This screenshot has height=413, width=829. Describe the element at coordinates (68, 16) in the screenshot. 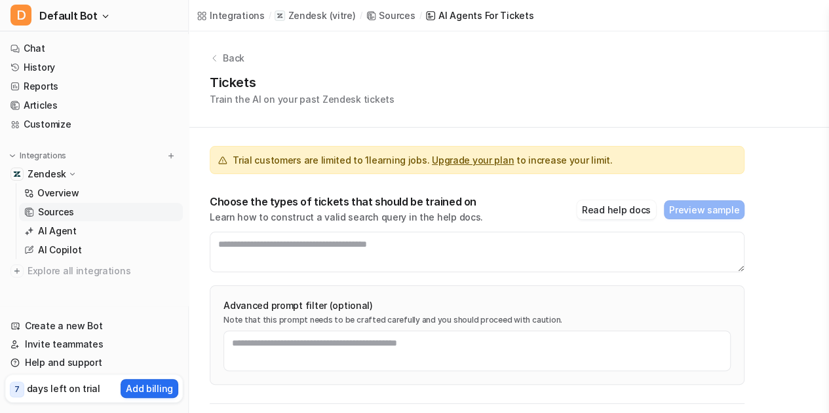

I see `span: Default Bot` at that location.